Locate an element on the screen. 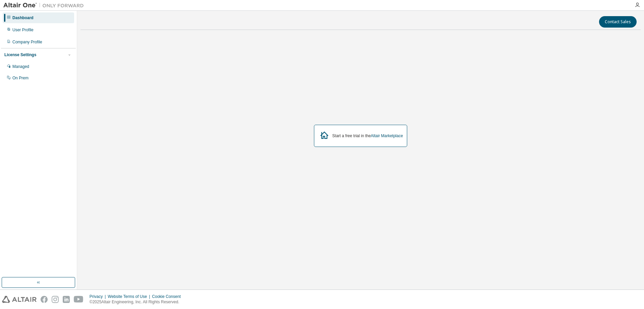  div: License Settings is located at coordinates (20, 55).